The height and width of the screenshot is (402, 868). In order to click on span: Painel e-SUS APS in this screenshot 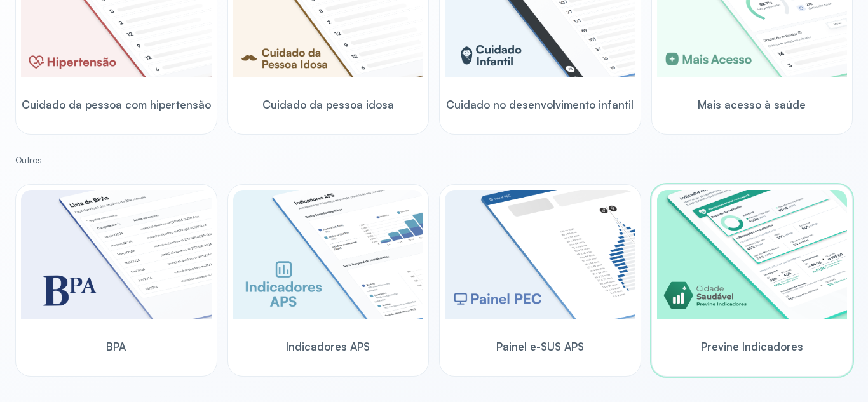, I will do `click(540, 346)`.